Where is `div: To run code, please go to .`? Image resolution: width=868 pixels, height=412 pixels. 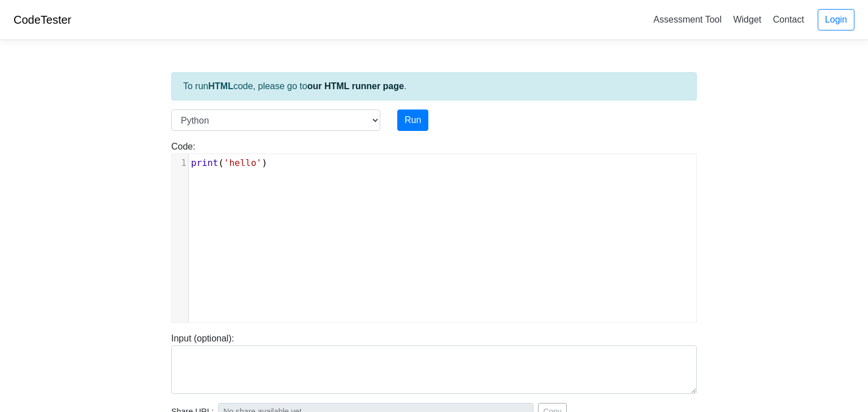
div: To run code, please go to . is located at coordinates (434, 87).